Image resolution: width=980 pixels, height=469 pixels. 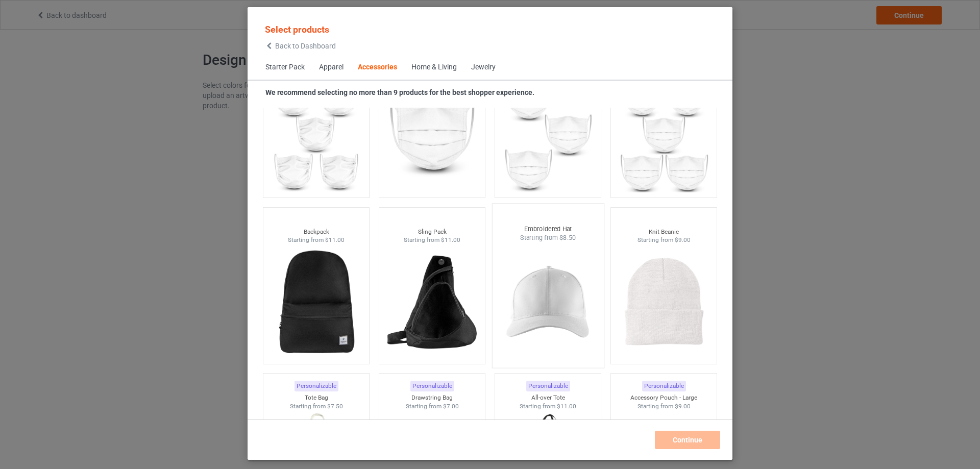 I want to click on div: Accessories, so click(x=377, y=68).